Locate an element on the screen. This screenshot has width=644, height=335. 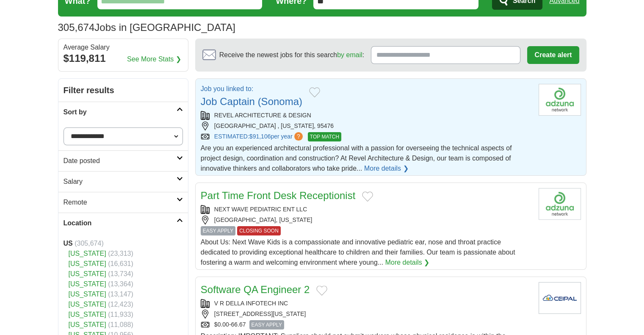
a: Sort by is located at coordinates (123, 112).